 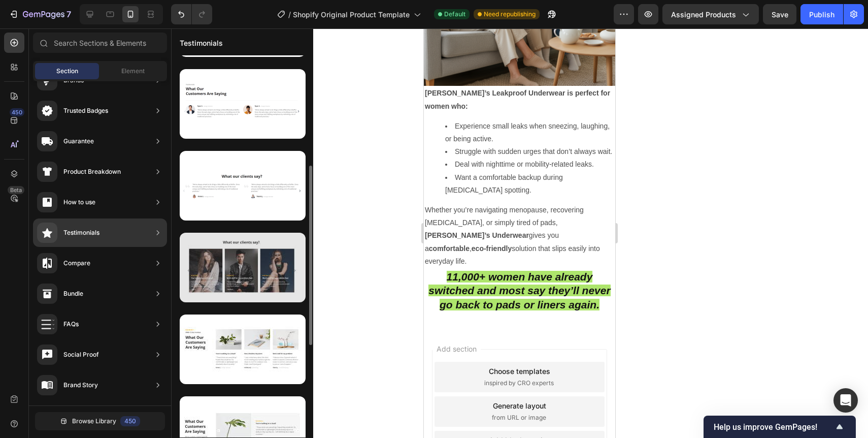 I want to click on strong: comfortable, so click(x=25, y=220).